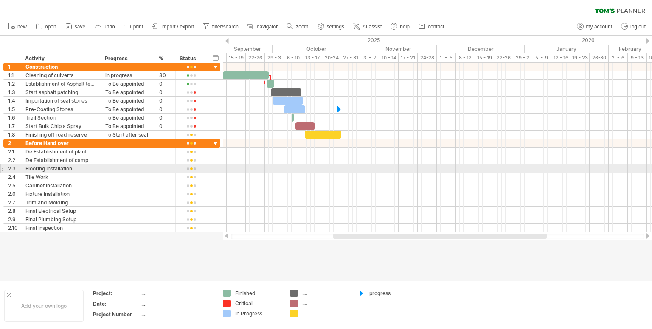 This screenshot has width=652, height=329. What do you see at coordinates (14, 169) in the screenshot?
I see `div: 2.3` at bounding box center [14, 169].